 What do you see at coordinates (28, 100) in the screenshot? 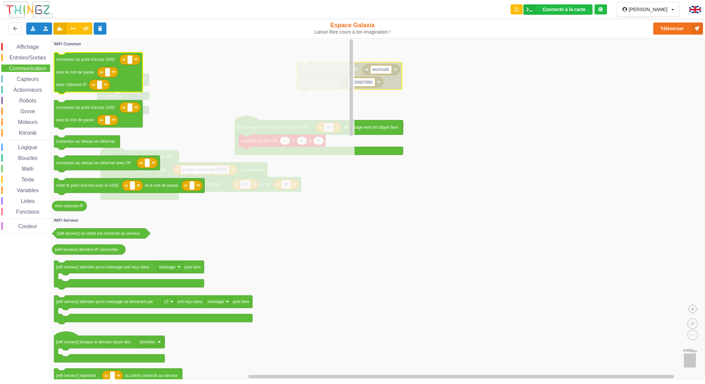
I see `span: Robots` at bounding box center [28, 100].